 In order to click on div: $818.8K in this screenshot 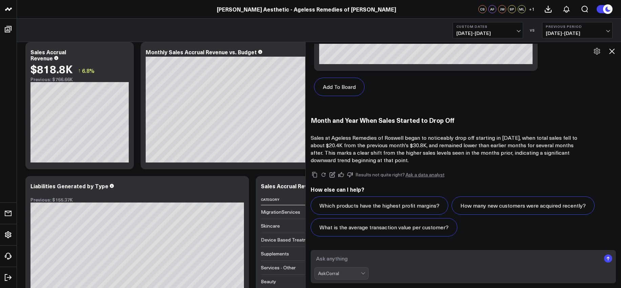, I will do `click(52, 69)`.